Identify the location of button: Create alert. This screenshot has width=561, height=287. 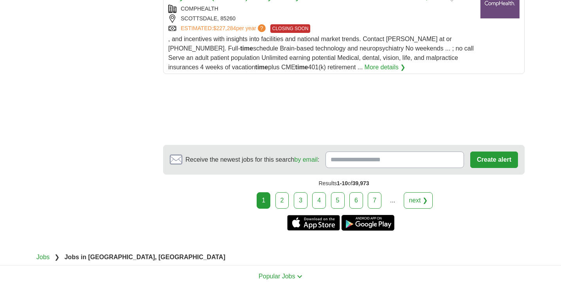
(494, 159).